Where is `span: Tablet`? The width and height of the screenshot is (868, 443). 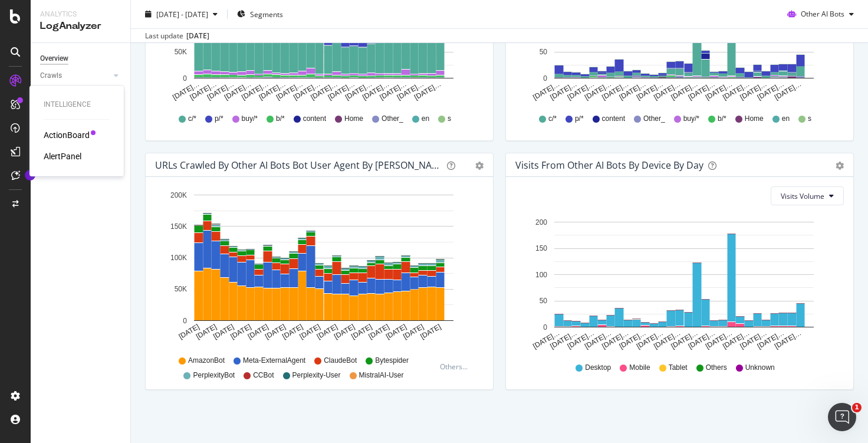 span: Tablet is located at coordinates (678, 367).